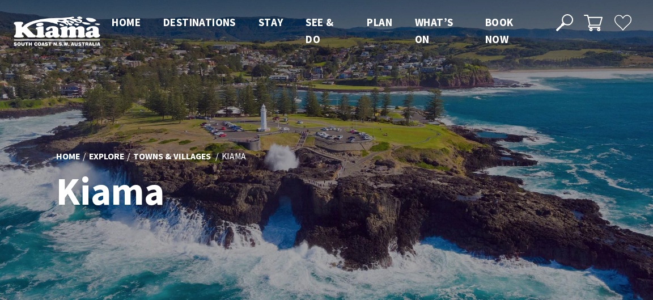 Image resolution: width=653 pixels, height=300 pixels. What do you see at coordinates (68, 156) in the screenshot?
I see `a: Home` at bounding box center [68, 156].